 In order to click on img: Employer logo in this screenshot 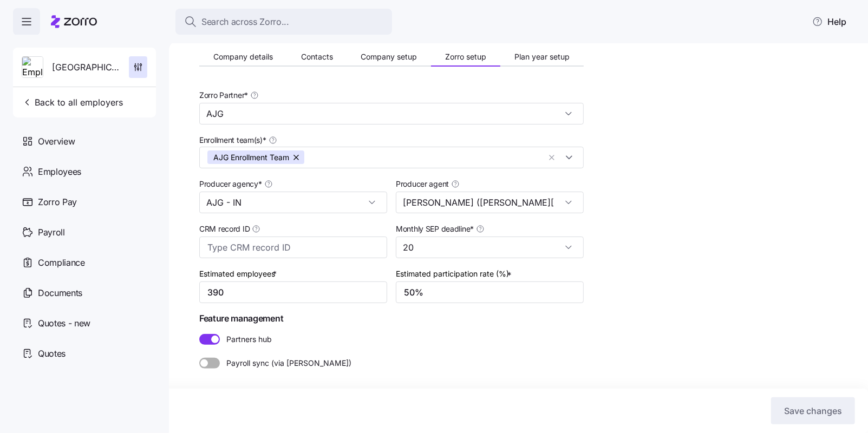, I will do `click(32, 68)`.